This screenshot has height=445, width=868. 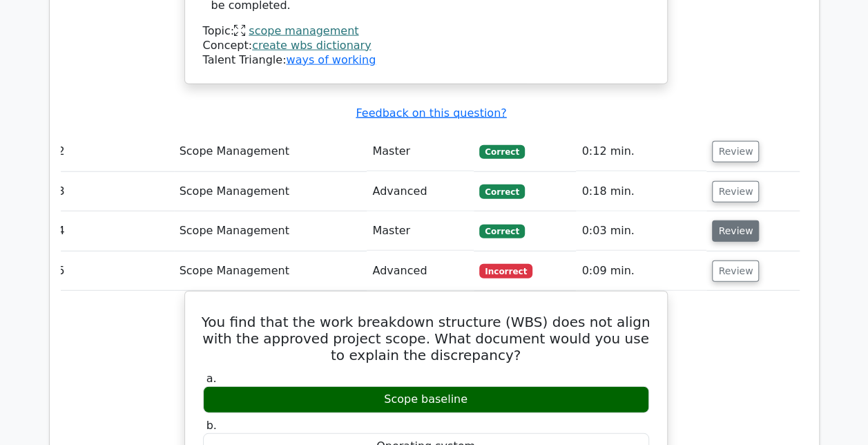 What do you see at coordinates (426, 45) in the screenshot?
I see `div: Talent Triangle:` at bounding box center [426, 45].